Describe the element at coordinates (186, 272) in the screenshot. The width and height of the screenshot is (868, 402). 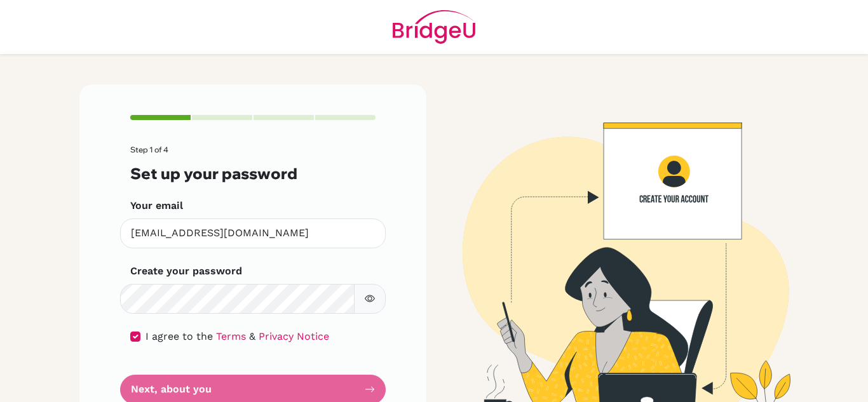
I see `label: Create your password` at that location.